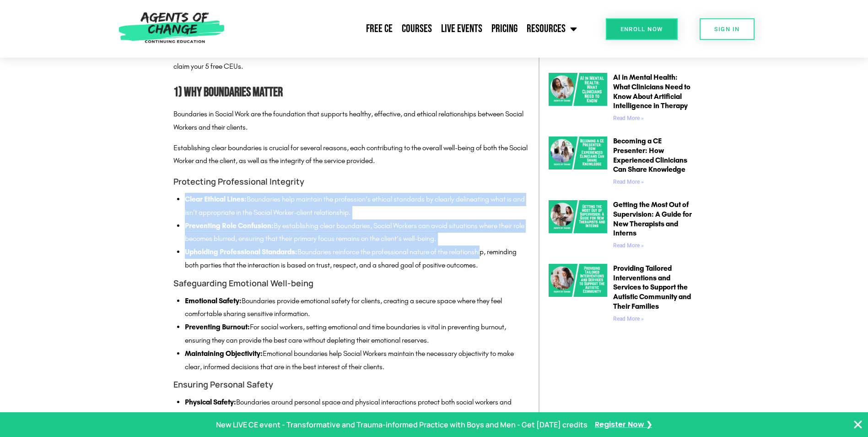 This screenshot has height=437, width=868. Describe the element at coordinates (357, 206) in the screenshot. I see `li: Boundaries help maintain the profession’s ethical standards by clearly delineating what is and is...` at that location.